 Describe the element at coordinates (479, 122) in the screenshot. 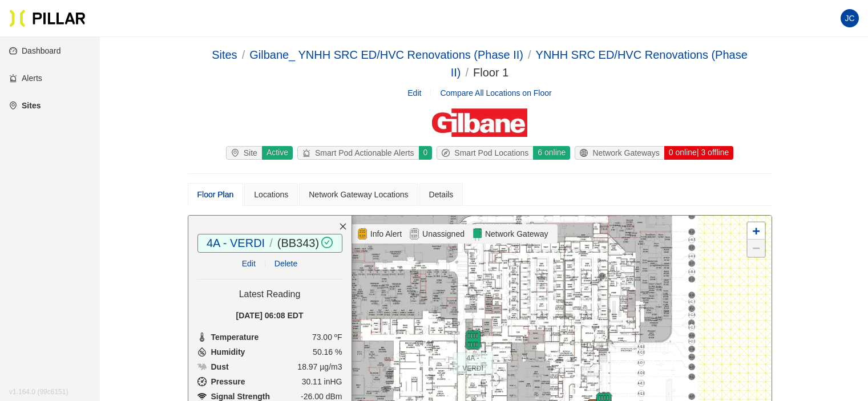

I see `img: Gilbane Building Company` at that location.